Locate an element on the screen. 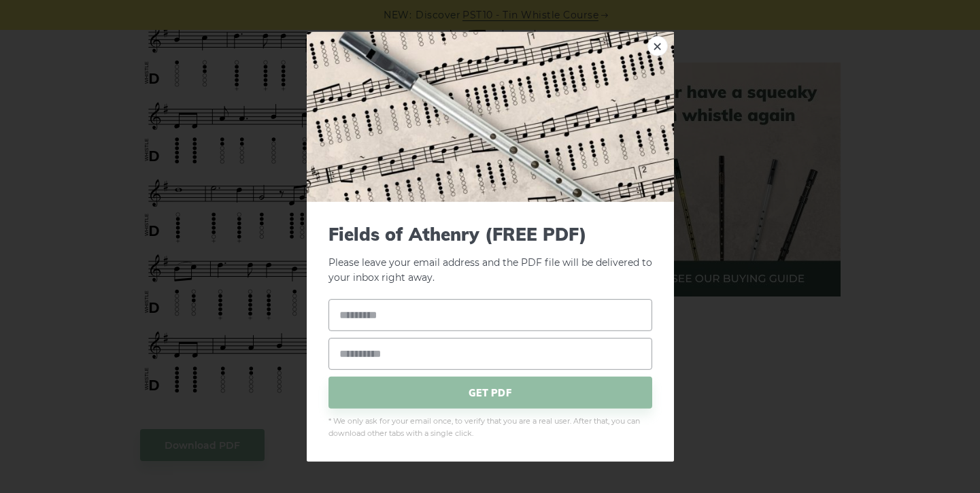 This screenshot has width=980, height=493. span: Fields of Athenry (FREE PDF) is located at coordinates (490, 233).